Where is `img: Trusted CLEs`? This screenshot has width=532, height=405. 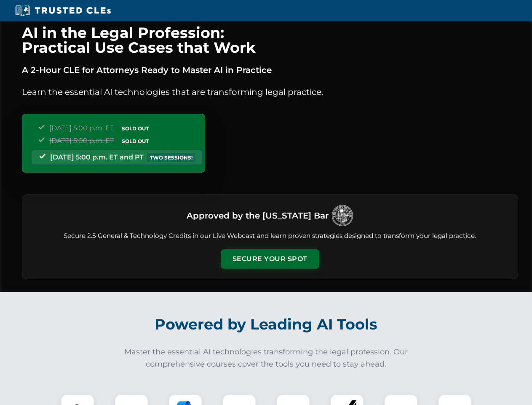 img: Trusted CLEs is located at coordinates (63, 10).